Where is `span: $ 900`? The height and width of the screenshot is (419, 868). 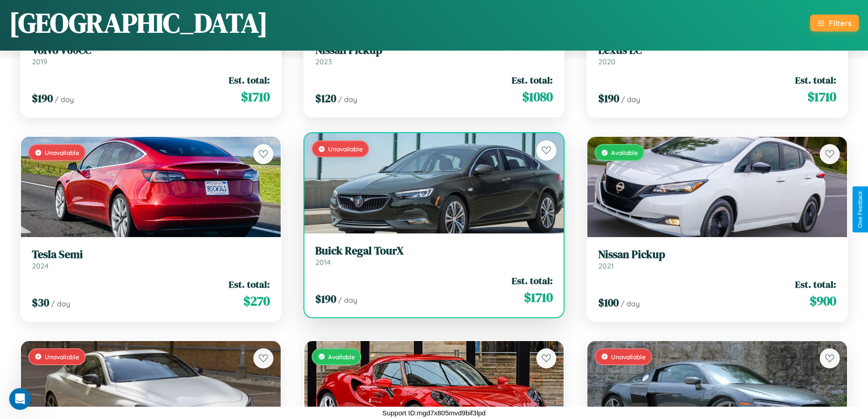
span: $ 900 is located at coordinates (823, 301).